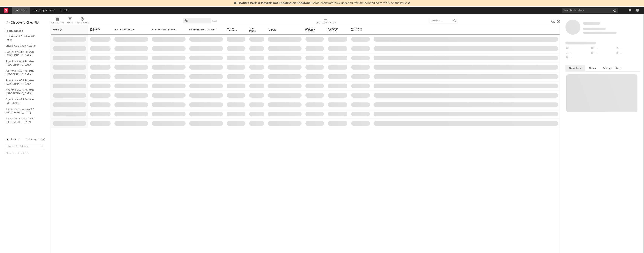 This screenshot has height=253, width=644. Describe the element at coordinates (444, 20) in the screenshot. I see `input: Search...` at that location.